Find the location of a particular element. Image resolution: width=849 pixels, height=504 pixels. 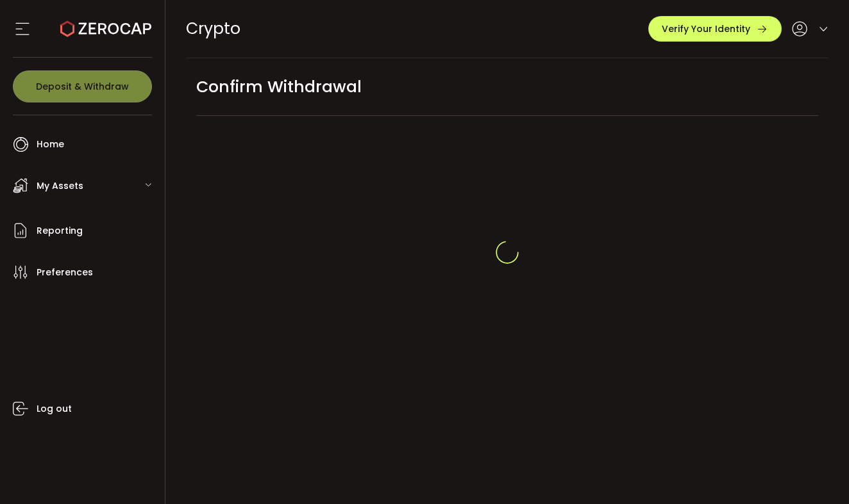

span: Preferences is located at coordinates (65, 272).